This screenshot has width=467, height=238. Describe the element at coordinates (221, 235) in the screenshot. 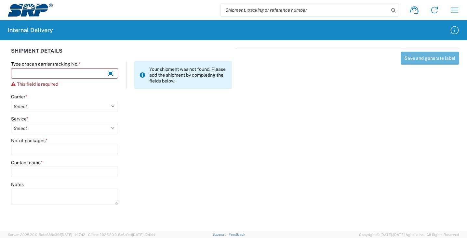

I see `a: Support` at that location.